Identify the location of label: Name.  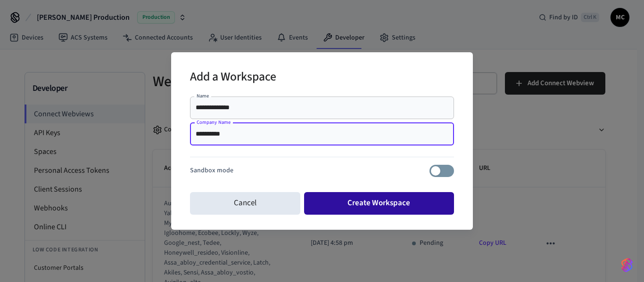
(203, 95).